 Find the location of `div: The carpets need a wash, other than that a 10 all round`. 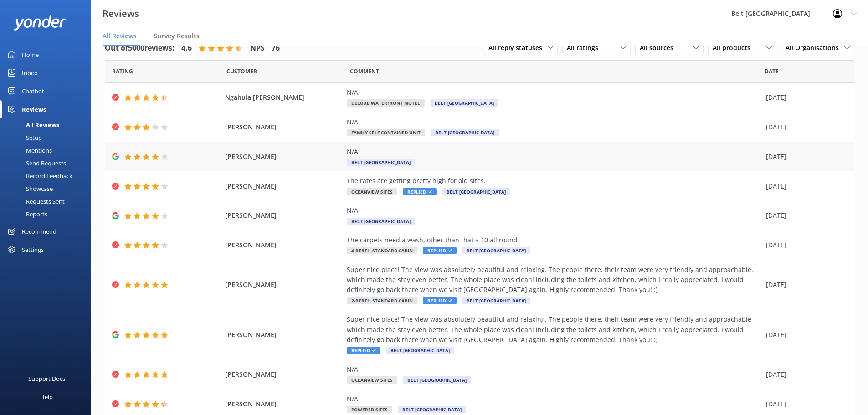

div: The carpets need a wash, other than that a 10 all round is located at coordinates (554, 240).